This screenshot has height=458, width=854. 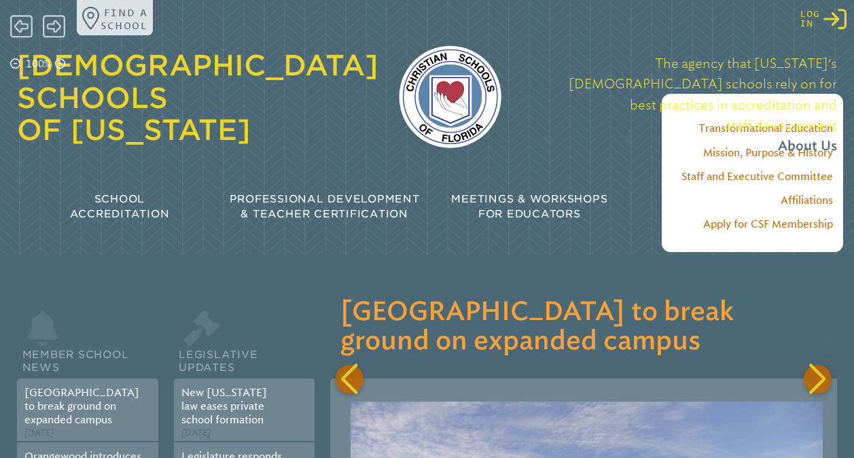 I want to click on a: Affiliations, so click(x=807, y=201).